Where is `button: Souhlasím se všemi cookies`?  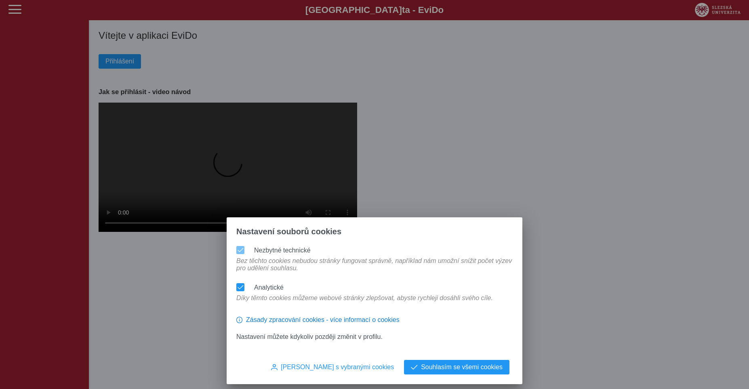 button: Souhlasím se všemi cookies is located at coordinates (457, 367).